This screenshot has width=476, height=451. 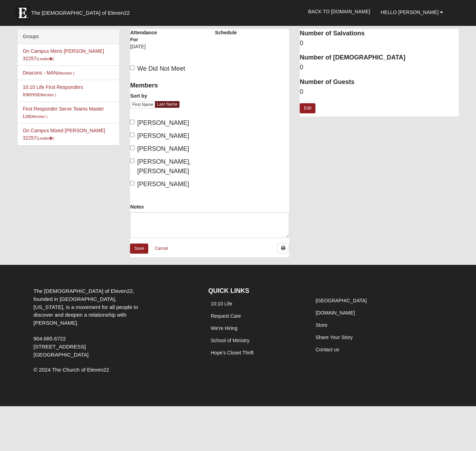 What do you see at coordinates (132, 67) in the screenshot?
I see `input: We Did Not Meet` at bounding box center [132, 67].